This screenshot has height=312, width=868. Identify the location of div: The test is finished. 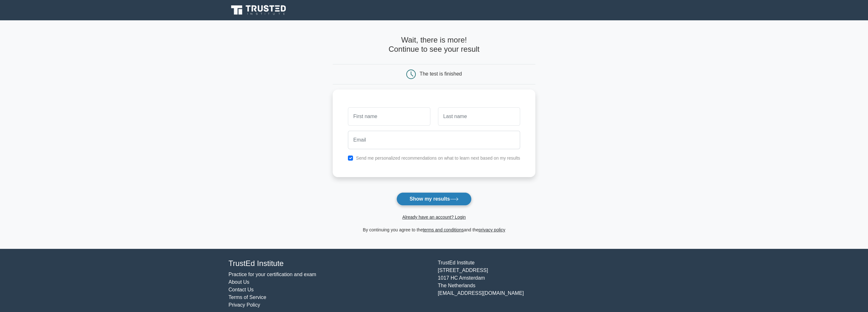
(440, 73).